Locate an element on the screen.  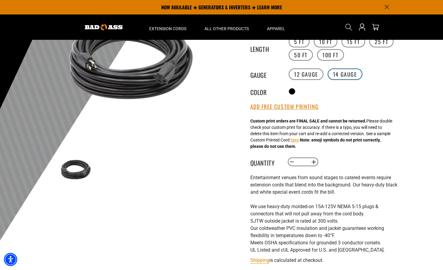
a: Open this option is located at coordinates (362, 27).